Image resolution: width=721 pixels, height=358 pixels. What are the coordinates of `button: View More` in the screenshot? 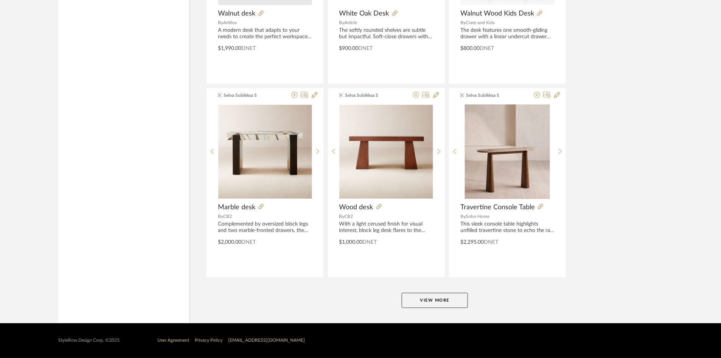 It's located at (435, 300).